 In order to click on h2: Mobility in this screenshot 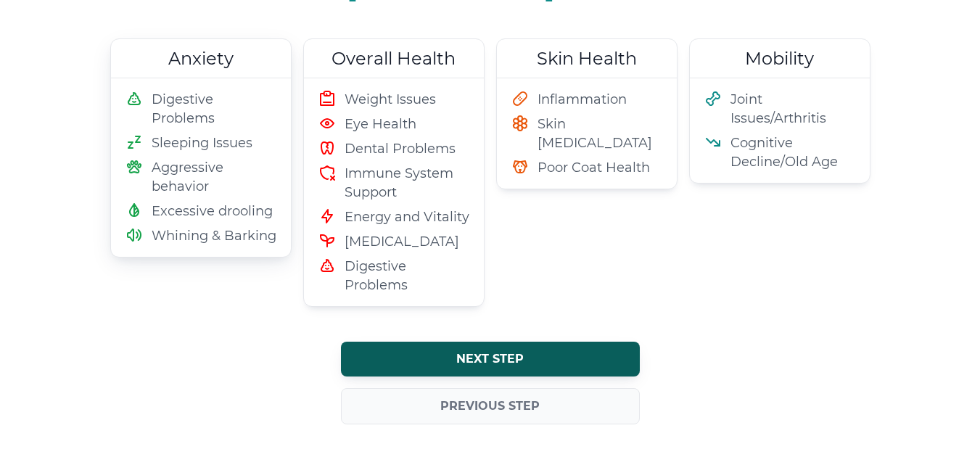, I will do `click(780, 58)`.